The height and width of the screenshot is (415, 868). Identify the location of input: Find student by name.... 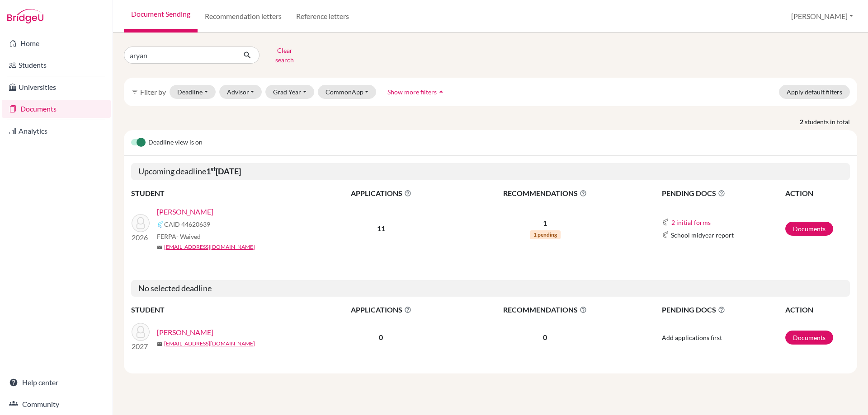
(180, 55).